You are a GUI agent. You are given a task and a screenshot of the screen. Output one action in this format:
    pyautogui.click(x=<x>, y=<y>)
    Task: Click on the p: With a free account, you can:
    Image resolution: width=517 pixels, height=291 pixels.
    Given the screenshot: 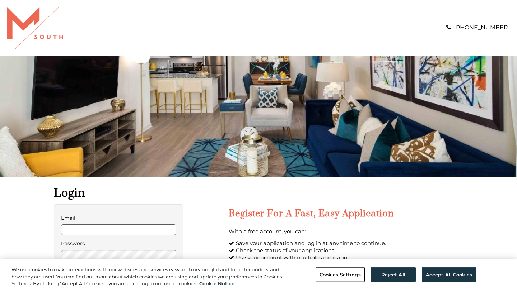 What is the action you would take?
    pyautogui.click(x=346, y=232)
    